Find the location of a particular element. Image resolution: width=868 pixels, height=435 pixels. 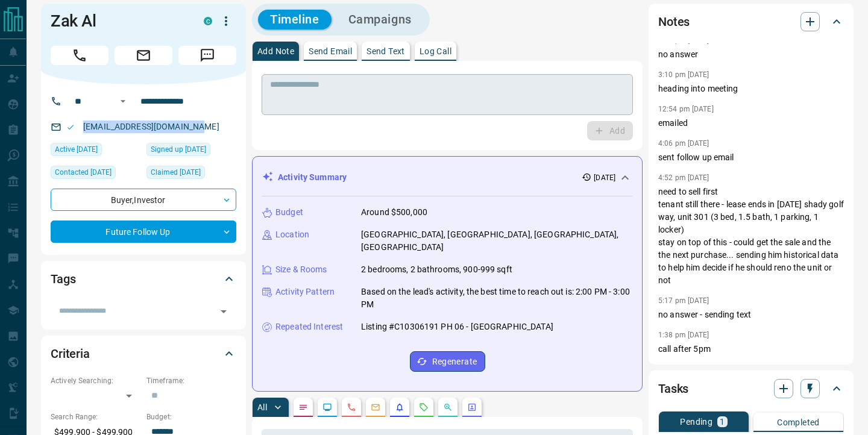

button: Campaigns is located at coordinates (380, 19).